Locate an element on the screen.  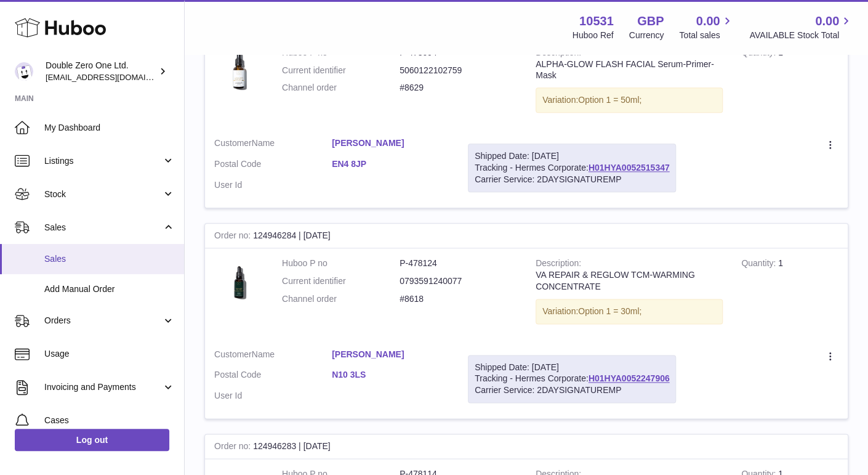
a: H01HYA0052247906 is located at coordinates (629, 378).